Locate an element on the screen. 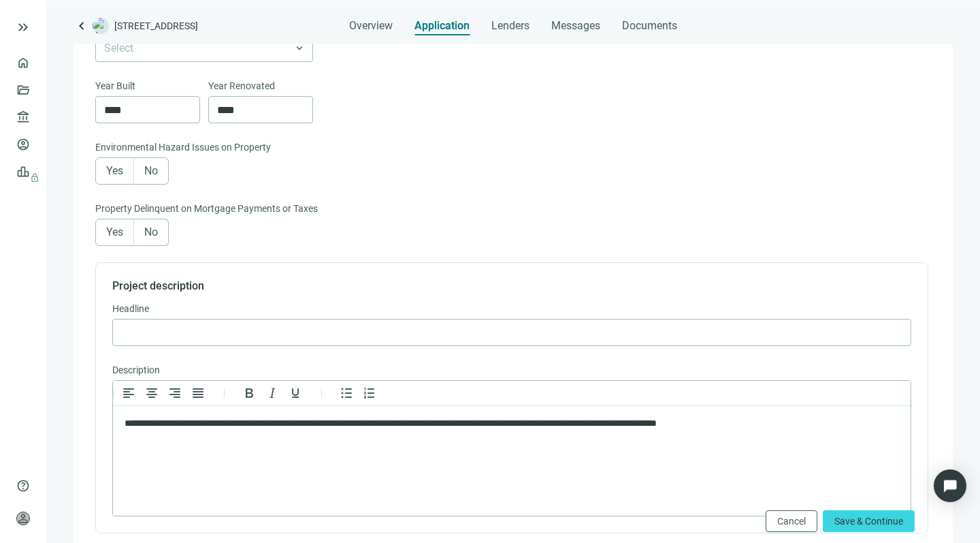 The width and height of the screenshot is (980, 543). span: Save & Continue is located at coordinates (868, 521).